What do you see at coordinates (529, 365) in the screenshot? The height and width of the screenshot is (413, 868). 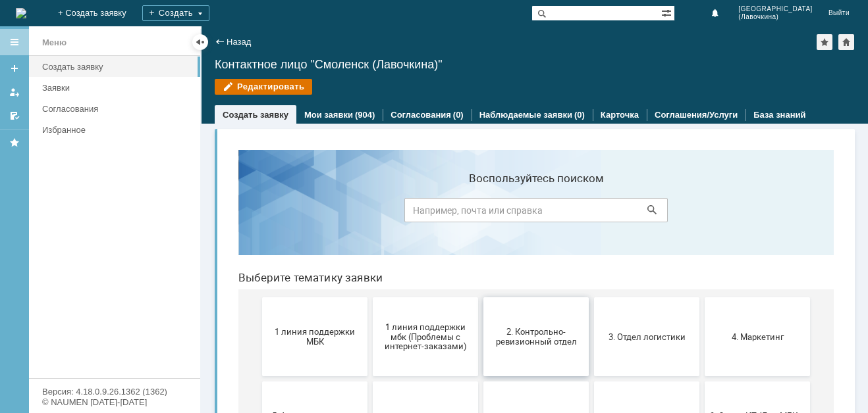 I see `span: Финансовый отдел` at bounding box center [529, 365].